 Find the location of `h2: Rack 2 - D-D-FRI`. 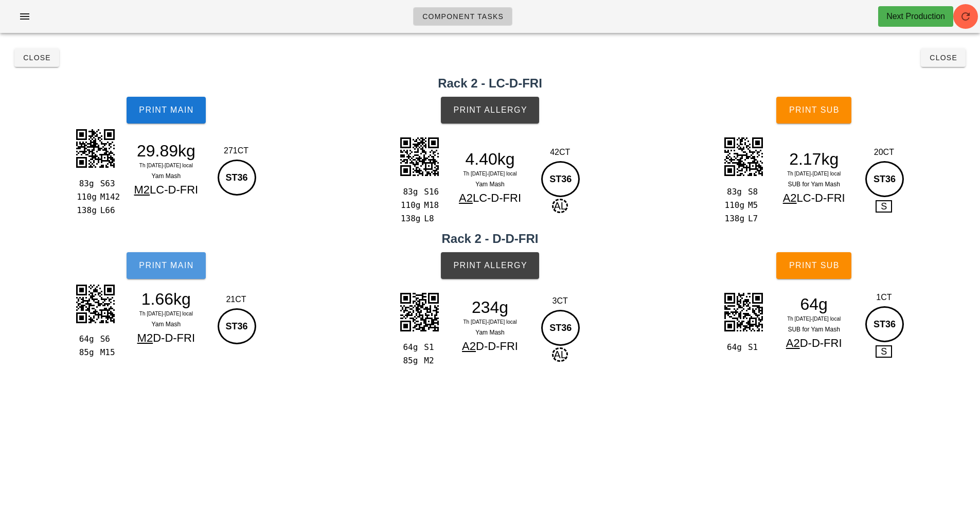

h2: Rack 2 - D-D-FRI is located at coordinates (490, 239).